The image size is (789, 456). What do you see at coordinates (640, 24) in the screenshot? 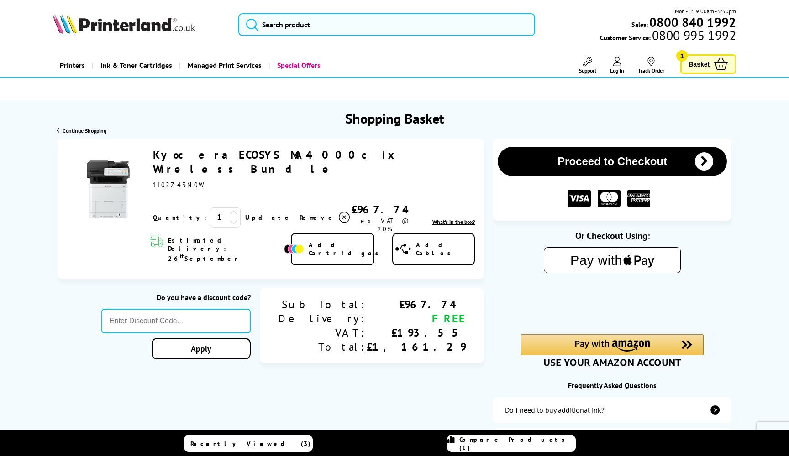
I see `span: Sales:` at bounding box center [640, 24].